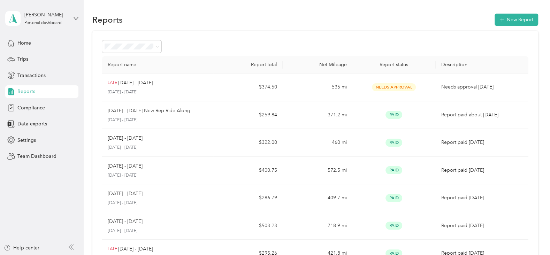 Image resolution: width=550 pixels, height=255 pixels. I want to click on th: Report name, so click(157, 65).